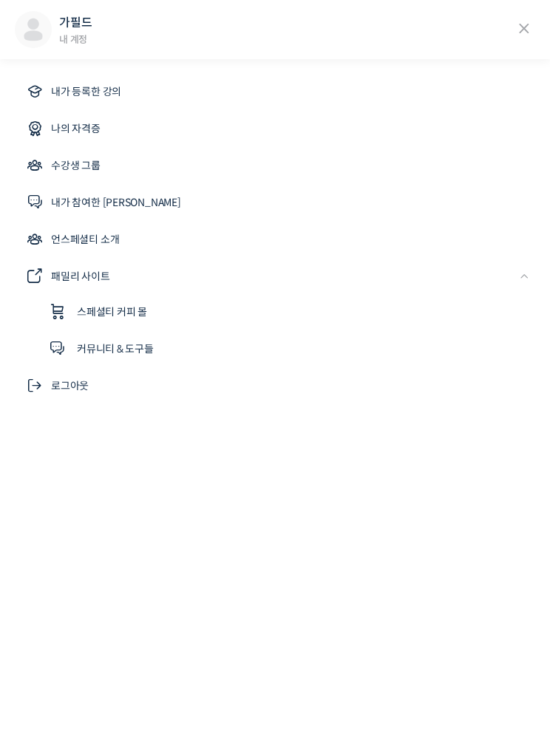  I want to click on a: 설정, so click(237, 487).